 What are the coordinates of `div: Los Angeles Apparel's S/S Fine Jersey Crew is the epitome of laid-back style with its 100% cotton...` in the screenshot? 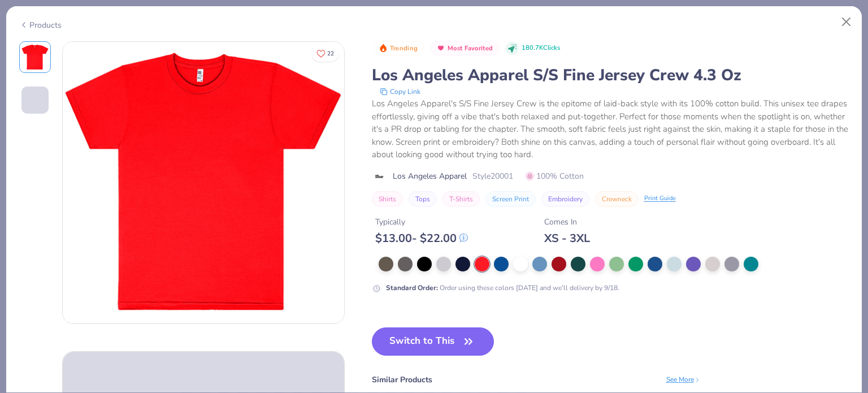 It's located at (611, 129).